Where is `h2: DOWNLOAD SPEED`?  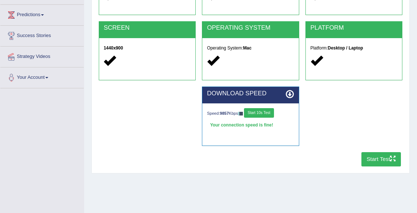
h2: DOWNLOAD SPEED is located at coordinates (251, 93).